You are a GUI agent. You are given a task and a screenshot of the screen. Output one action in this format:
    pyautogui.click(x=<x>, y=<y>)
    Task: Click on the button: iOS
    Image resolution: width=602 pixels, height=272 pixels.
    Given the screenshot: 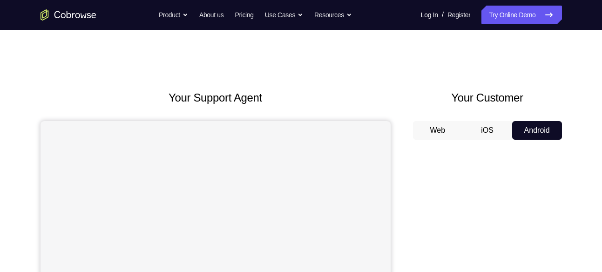 What is the action you would take?
    pyautogui.click(x=487, y=130)
    